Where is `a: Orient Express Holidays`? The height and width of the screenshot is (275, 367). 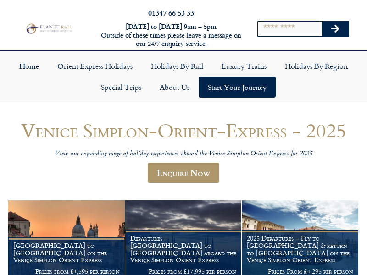 a: Orient Express Holidays is located at coordinates (95, 66).